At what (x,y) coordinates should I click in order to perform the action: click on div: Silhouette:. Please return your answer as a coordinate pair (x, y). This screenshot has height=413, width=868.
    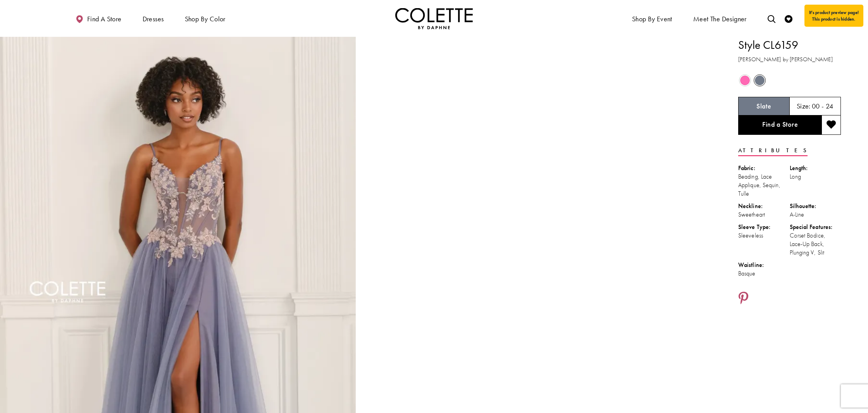
    Looking at the image, I should click on (815, 206).